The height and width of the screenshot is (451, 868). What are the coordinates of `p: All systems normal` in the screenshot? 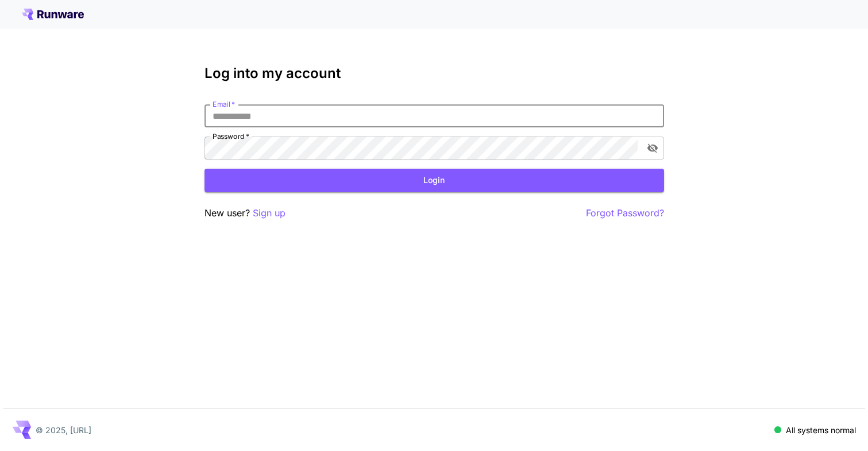 It's located at (821, 430).